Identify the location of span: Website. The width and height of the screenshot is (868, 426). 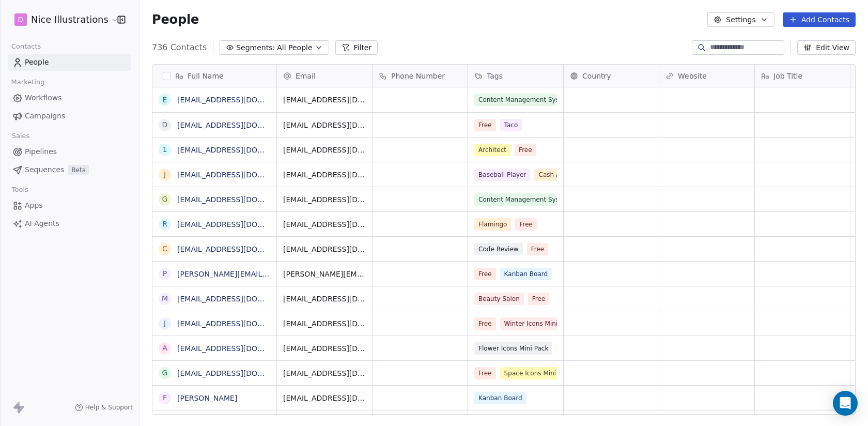
(693, 76).